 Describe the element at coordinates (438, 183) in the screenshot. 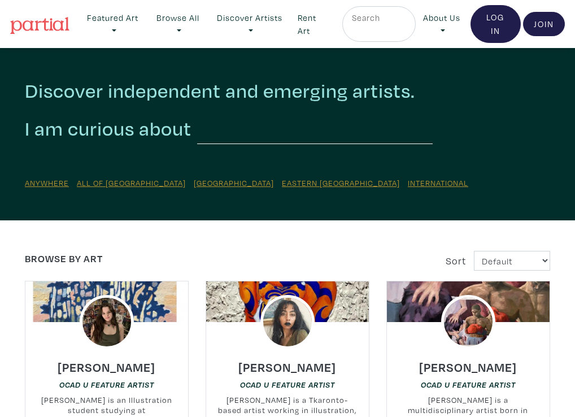

I see `u: International` at that location.